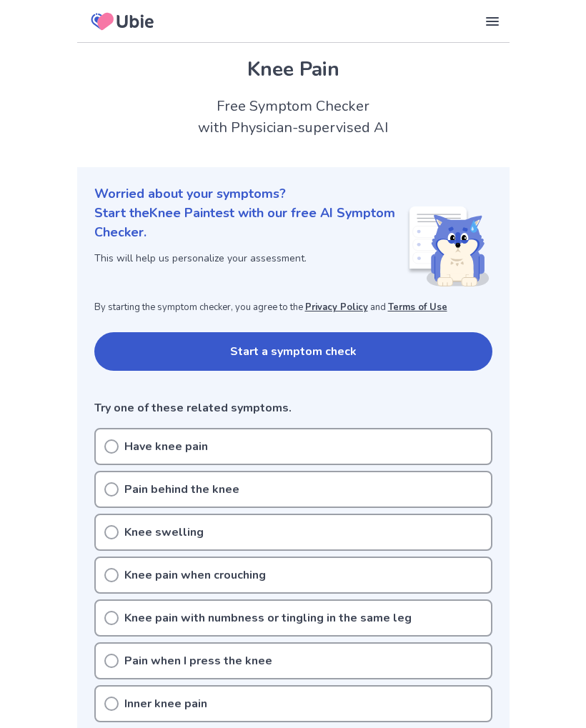 The height and width of the screenshot is (728, 586). Describe the element at coordinates (182, 489) in the screenshot. I see `p: Pain behind the knee` at that location.